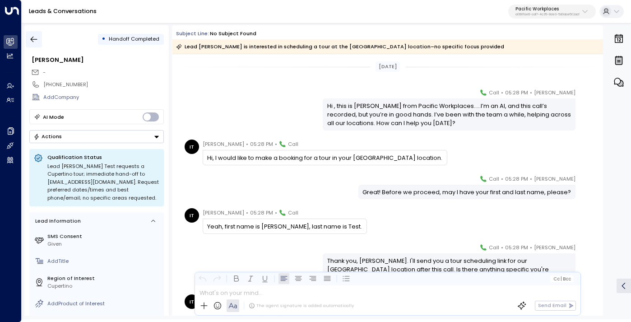 The height and width of the screenshot is (322, 631). Describe the element at coordinates (56, 221) in the screenshot. I see `div: Lead Information` at that location.